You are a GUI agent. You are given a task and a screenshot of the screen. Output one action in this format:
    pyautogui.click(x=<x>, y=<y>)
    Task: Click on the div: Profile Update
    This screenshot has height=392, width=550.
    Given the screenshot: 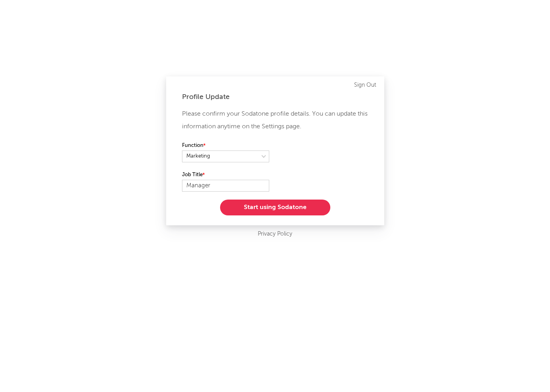 What is the action you would take?
    pyautogui.click(x=275, y=97)
    